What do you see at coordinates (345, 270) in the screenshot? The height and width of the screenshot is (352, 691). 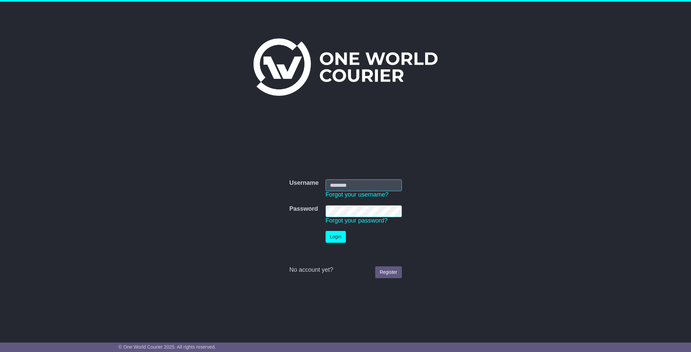 I see `div: No account yet?` at bounding box center [345, 270].